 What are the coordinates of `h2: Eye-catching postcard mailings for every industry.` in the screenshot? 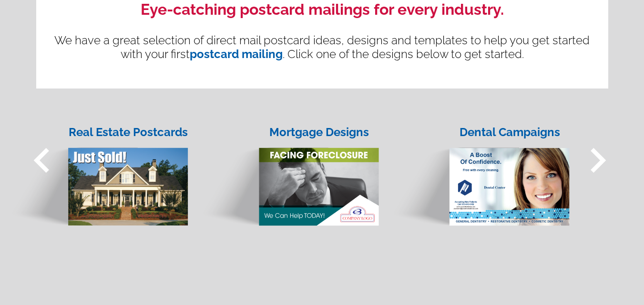 It's located at (322, 10).